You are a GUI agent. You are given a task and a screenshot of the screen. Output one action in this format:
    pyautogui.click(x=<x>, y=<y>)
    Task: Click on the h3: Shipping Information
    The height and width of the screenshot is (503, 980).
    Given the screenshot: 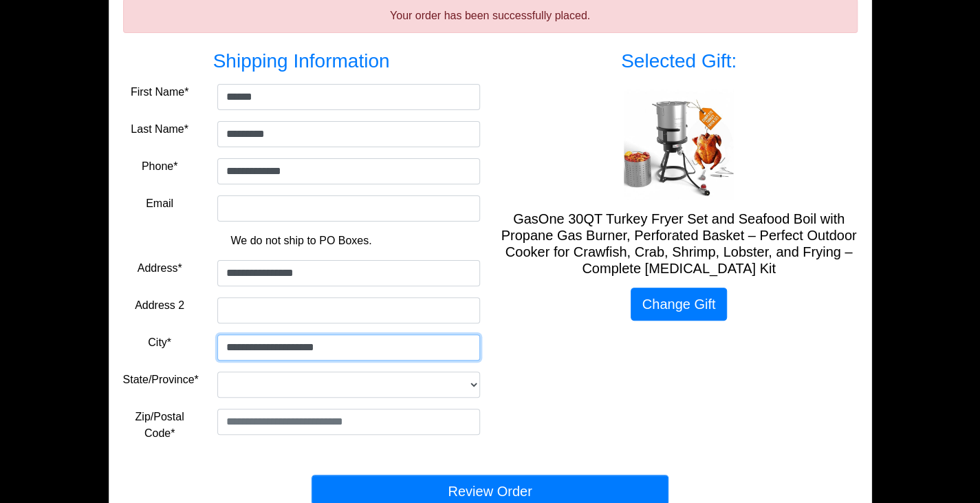 What is the action you would take?
    pyautogui.click(x=301, y=61)
    